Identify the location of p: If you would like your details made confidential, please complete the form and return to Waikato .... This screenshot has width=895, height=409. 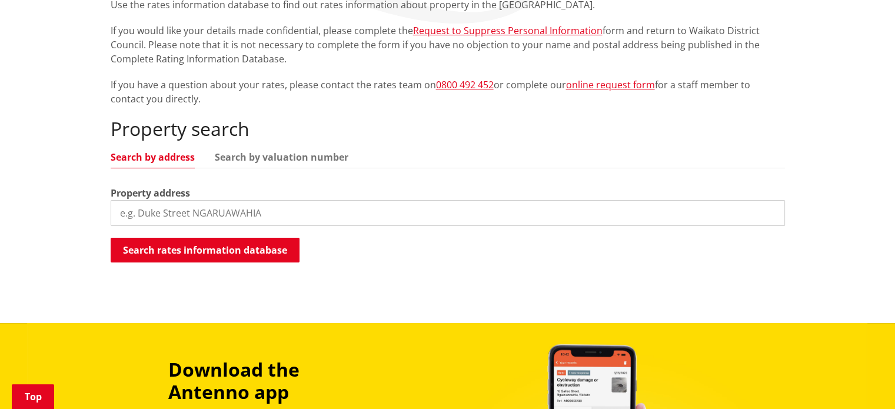
(448, 45).